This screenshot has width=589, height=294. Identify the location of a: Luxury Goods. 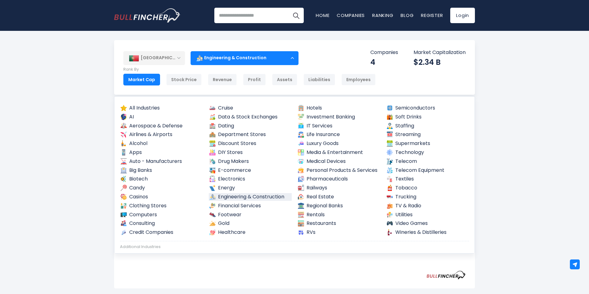
(339, 143).